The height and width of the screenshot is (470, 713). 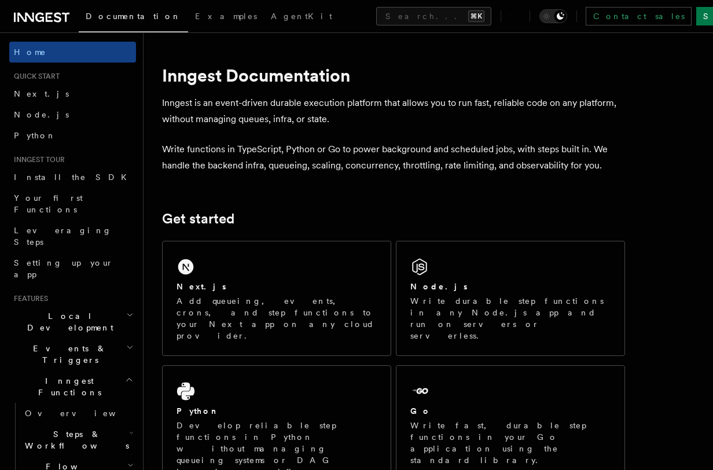 What do you see at coordinates (198, 411) in the screenshot?
I see `h2: Python` at bounding box center [198, 411].